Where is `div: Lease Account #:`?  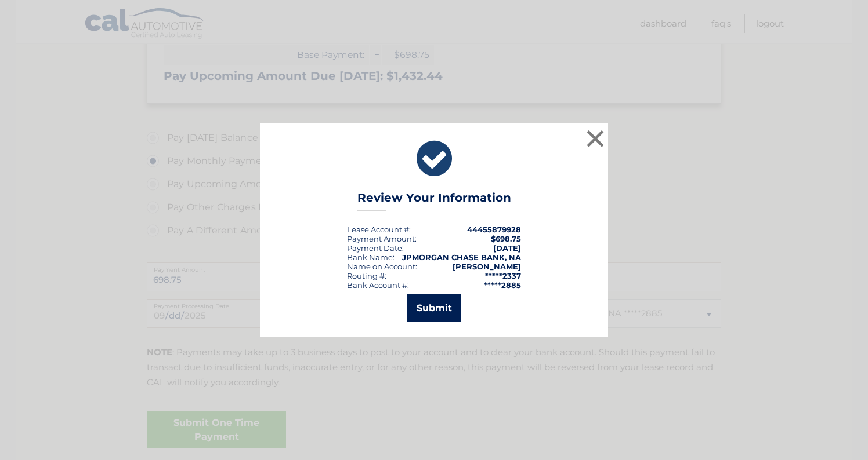 div: Lease Account #: is located at coordinates (378, 230).